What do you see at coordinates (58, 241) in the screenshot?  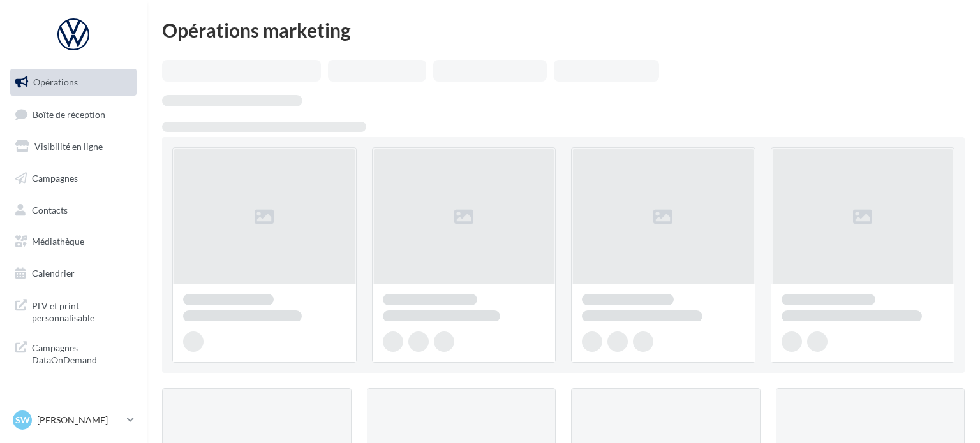 I see `span: Médiathèque` at bounding box center [58, 241].